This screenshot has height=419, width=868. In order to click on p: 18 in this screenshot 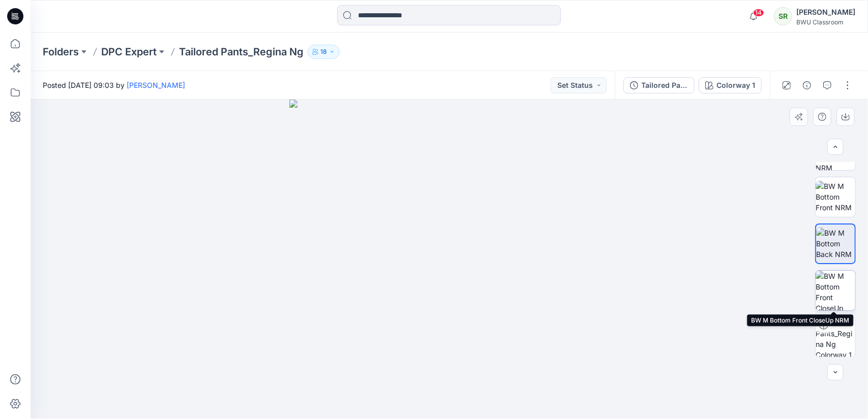, I will do `click(324, 52)`.